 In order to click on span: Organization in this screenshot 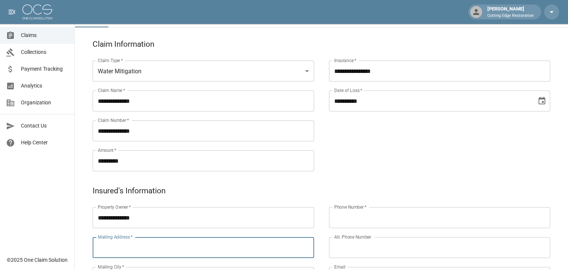, I will do `click(44, 102)`.